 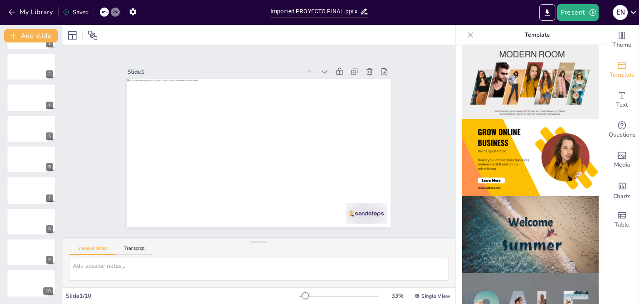 I want to click on button: My Library, so click(x=31, y=12).